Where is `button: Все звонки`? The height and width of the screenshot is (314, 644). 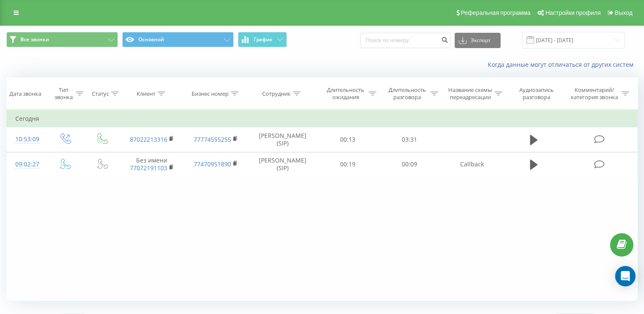
button: Все звонки is located at coordinates (62, 39).